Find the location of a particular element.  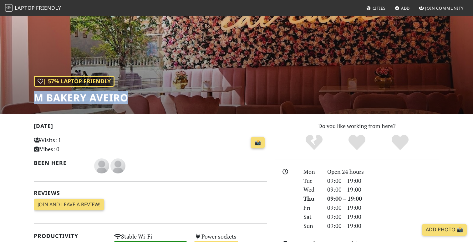

div: Fri is located at coordinates (312, 208).